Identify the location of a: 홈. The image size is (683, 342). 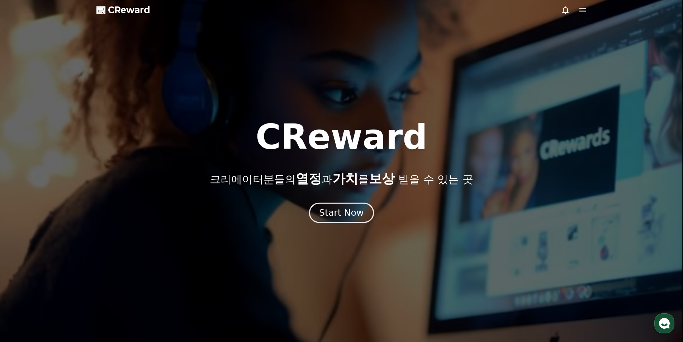
(25, 236).